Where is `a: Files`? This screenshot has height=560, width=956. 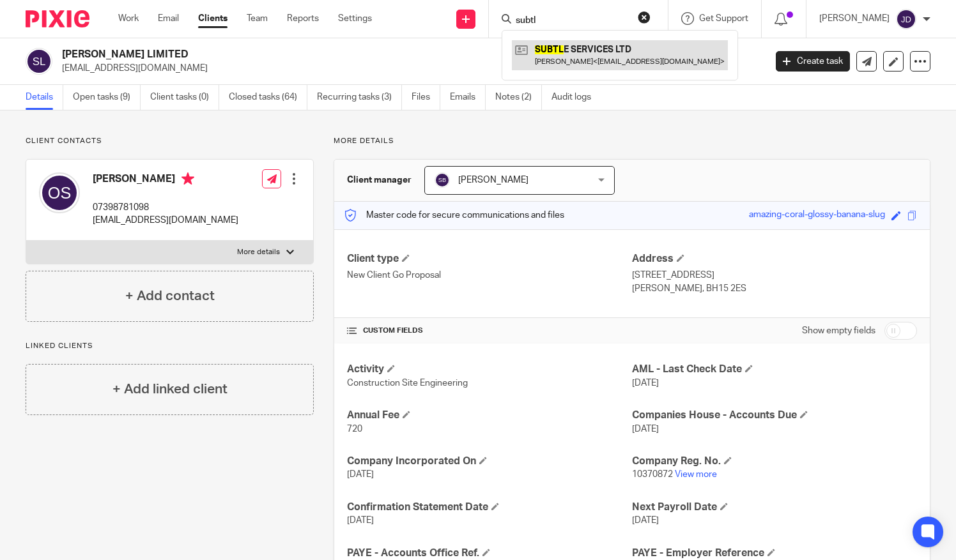
a: Files is located at coordinates (425, 98).